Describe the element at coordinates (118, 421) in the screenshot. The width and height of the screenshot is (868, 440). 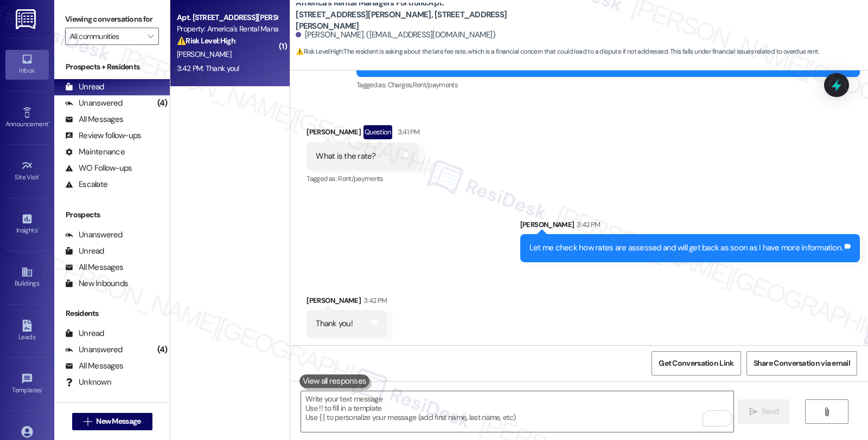
I see `span: New Message` at that location.